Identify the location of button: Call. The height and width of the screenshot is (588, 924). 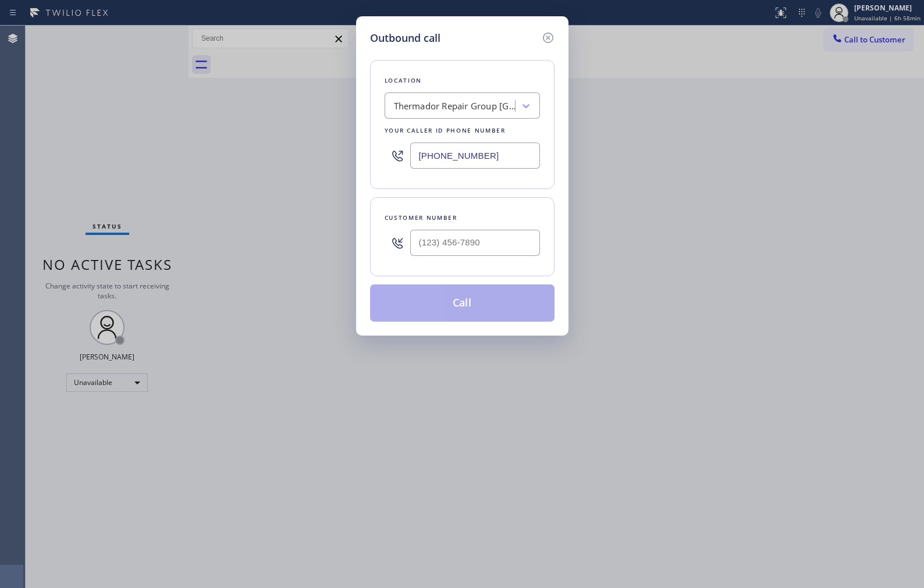
(462, 303).